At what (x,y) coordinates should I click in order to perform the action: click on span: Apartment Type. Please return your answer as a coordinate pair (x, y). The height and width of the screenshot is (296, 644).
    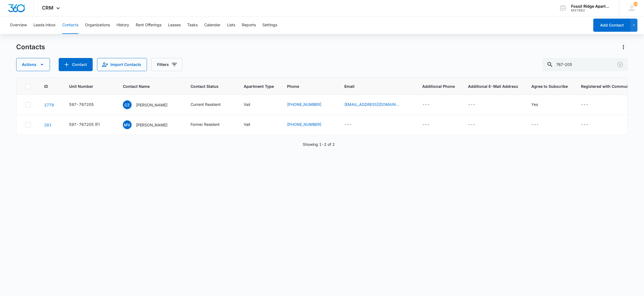
    Looking at the image, I should click on (259, 87).